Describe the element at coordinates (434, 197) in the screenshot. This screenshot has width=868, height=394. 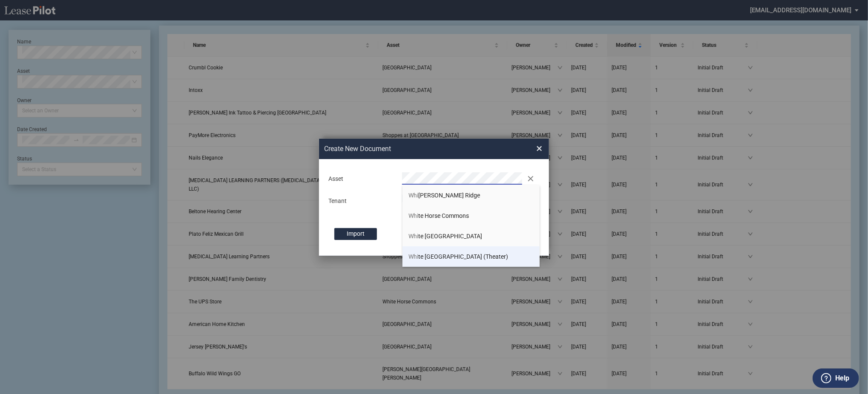
I see `md-dialog: Create New ...` at that location.